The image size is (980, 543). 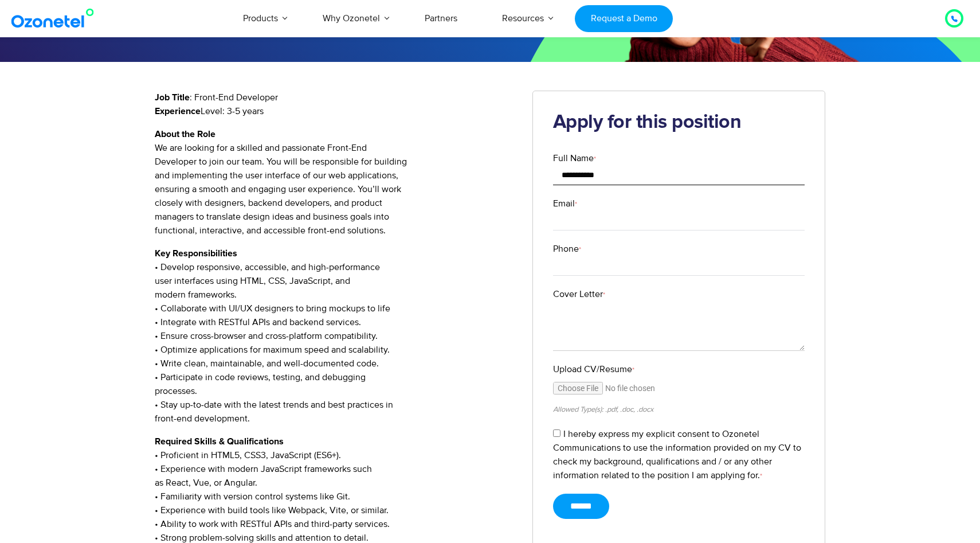 I want to click on p: : Front-End Developer Level: 3-5 years, so click(x=335, y=105).